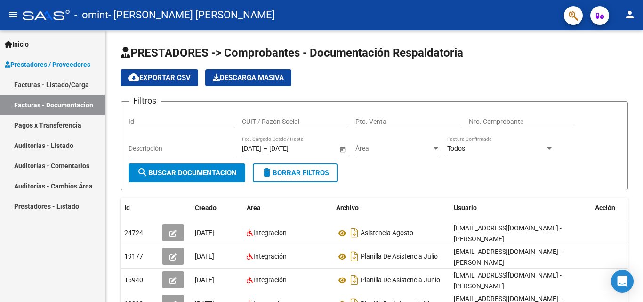 This screenshot has height=302, width=643. Describe the element at coordinates (134, 77) in the screenshot. I see `mat-icon: cloud_download` at that location.